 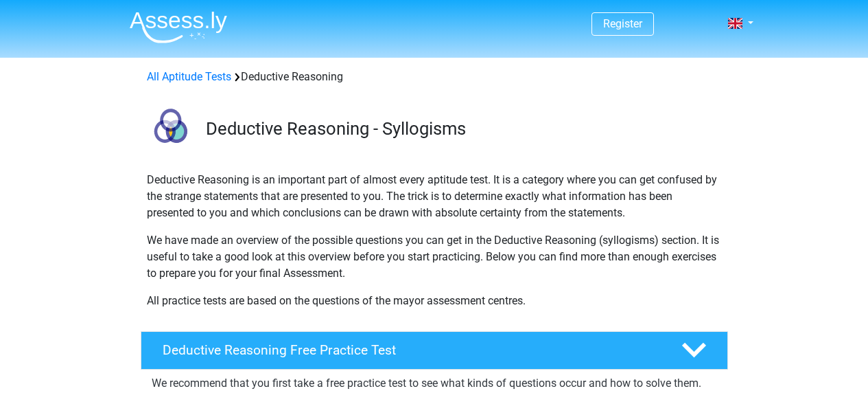 I want to click on a: Deductive Reasoning Free Practice Test, so click(x=434, y=350).